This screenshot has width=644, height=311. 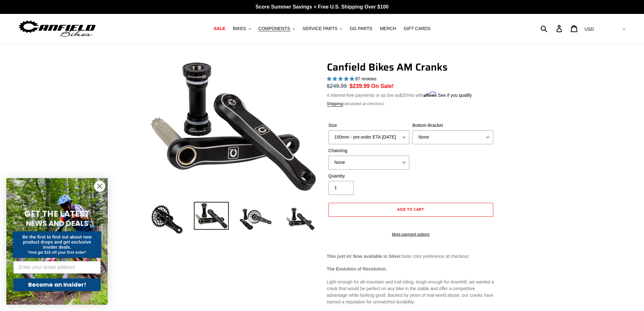 I want to click on span: MERCH, so click(x=388, y=29).